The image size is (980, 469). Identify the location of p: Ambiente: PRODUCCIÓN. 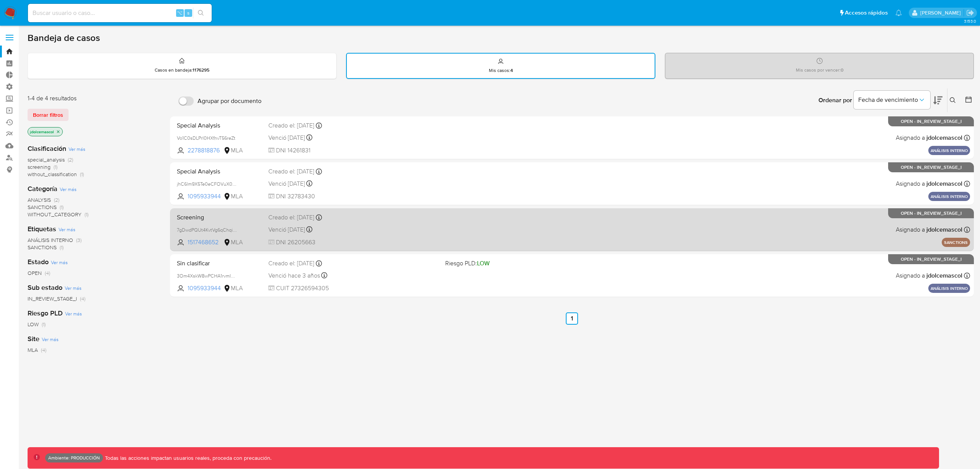
(74, 458).